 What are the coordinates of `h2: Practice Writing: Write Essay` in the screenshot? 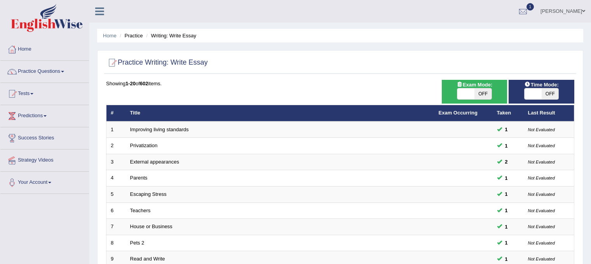 It's located at (157, 63).